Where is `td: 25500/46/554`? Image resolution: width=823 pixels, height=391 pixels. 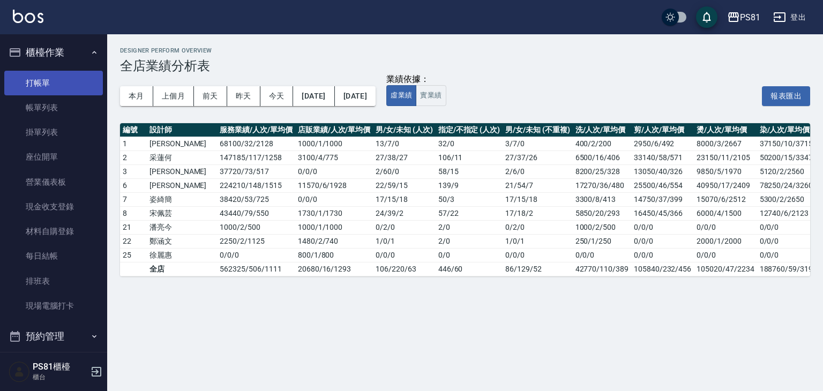 td: 25500/46/554 is located at coordinates (662, 185).